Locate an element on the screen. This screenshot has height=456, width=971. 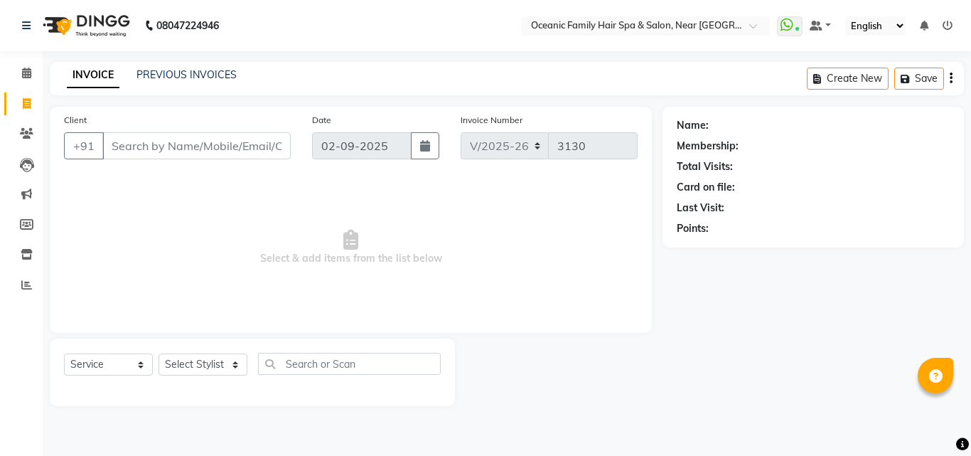
div: Last Visit: is located at coordinates (700, 208).